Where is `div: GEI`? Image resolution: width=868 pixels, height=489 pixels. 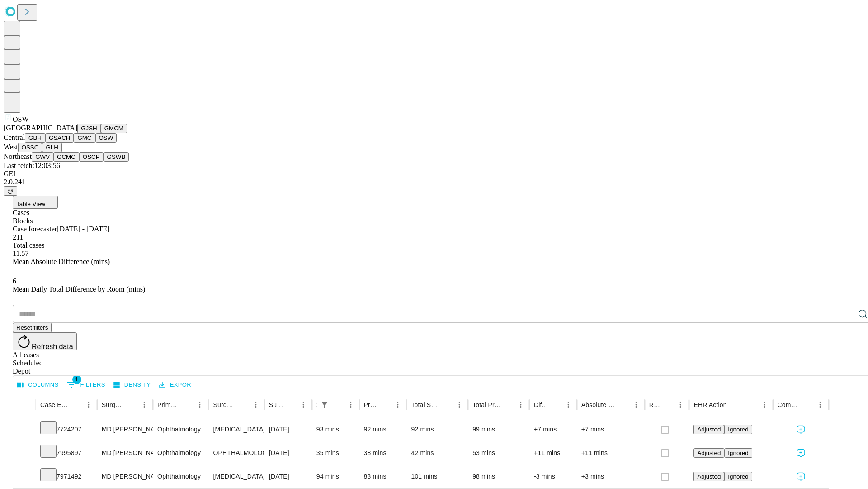
div: GEI is located at coordinates (434, 174).